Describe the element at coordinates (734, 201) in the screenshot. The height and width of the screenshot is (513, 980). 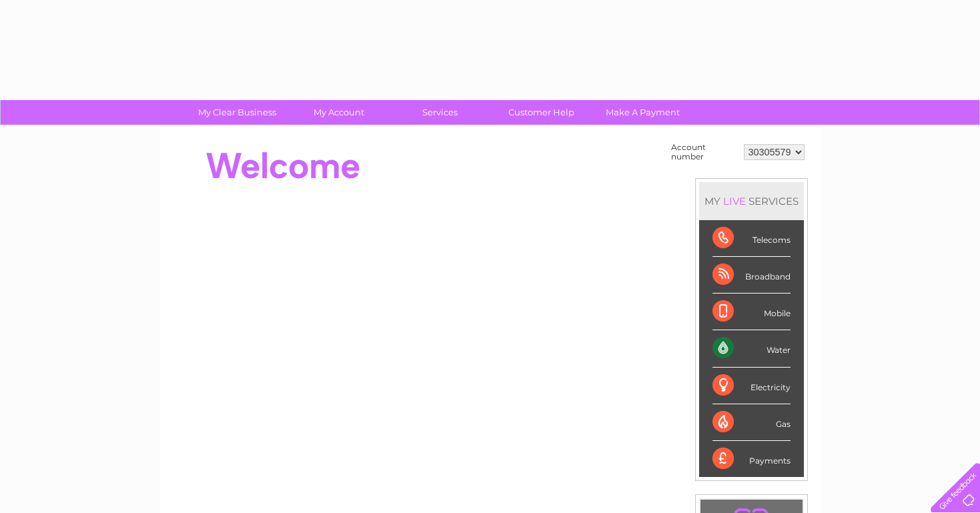
I see `div: LIVE` at that location.